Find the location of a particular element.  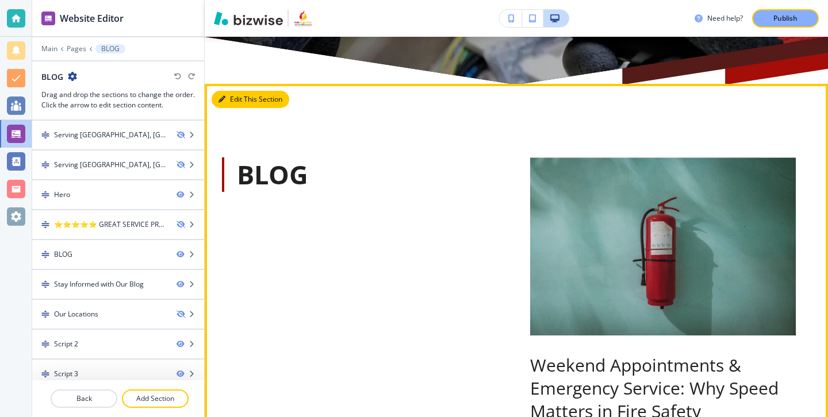

button: Pages is located at coordinates (76, 49).